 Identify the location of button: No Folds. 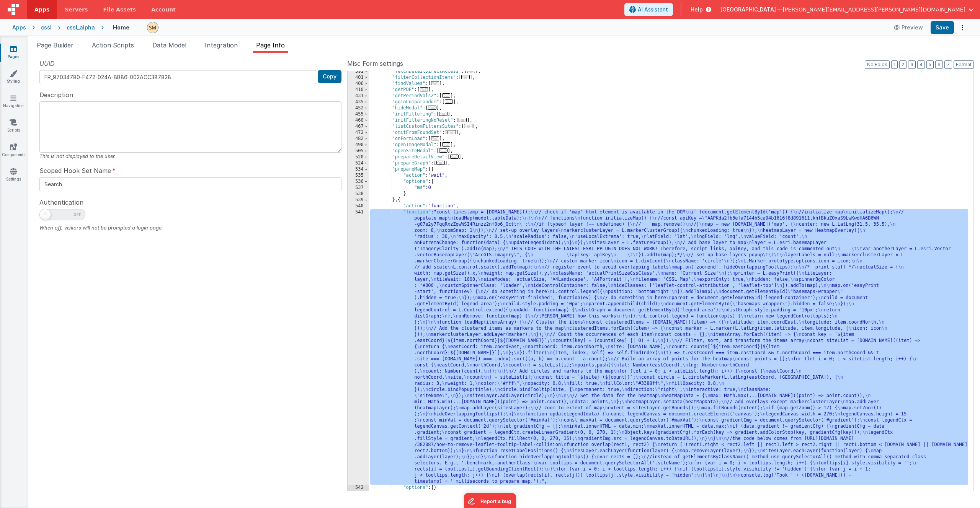
(877, 65).